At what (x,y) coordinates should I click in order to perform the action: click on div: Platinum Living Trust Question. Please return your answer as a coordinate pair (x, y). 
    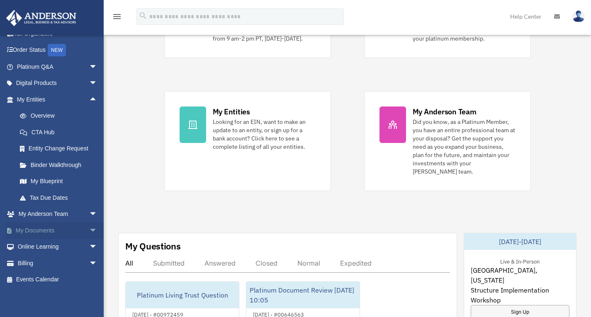
    Looking at the image, I should click on (182, 295).